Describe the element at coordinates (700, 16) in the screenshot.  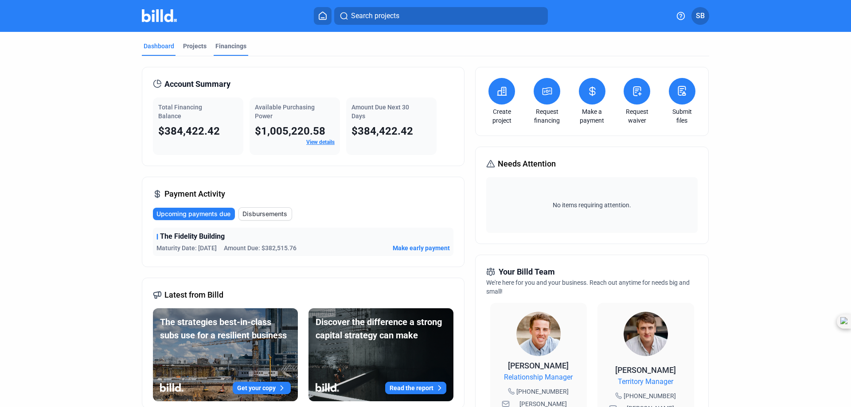
I see `button: SB` at that location.